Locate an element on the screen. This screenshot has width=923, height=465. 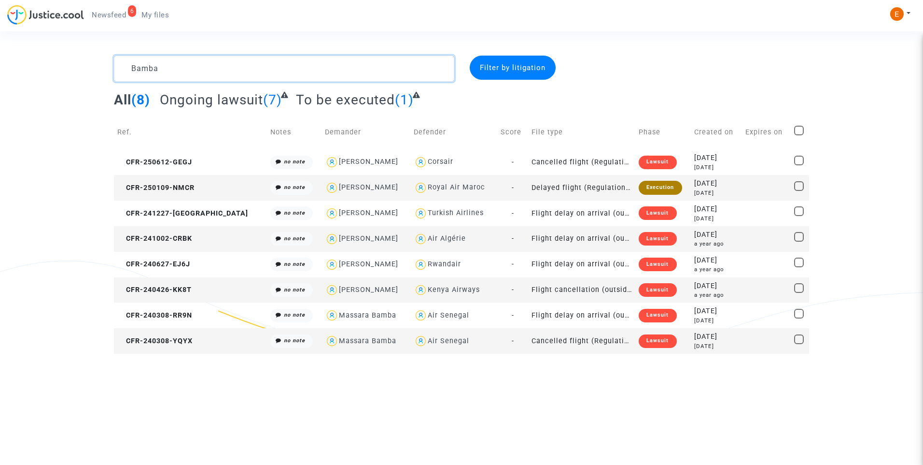
span: CFR-240308-RR9N is located at coordinates (155, 315).